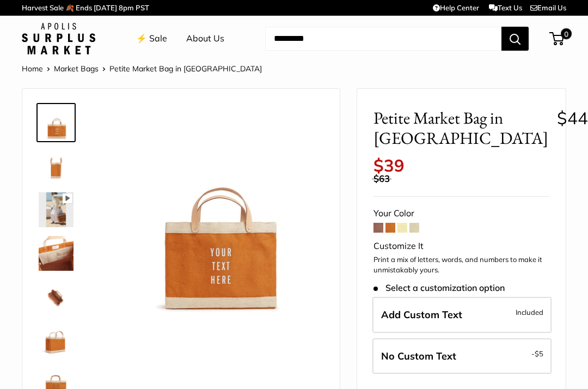 This screenshot has height=389, width=588. What do you see at coordinates (549, 8) in the screenshot?
I see `a: Email Us` at bounding box center [549, 8].